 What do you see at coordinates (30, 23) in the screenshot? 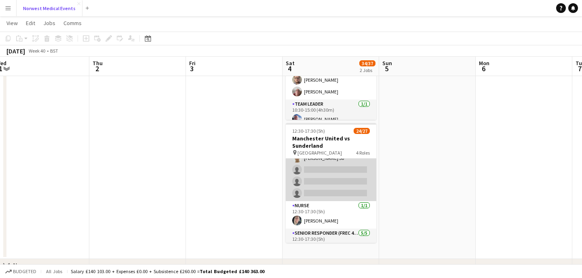
I see `span: Edit` at bounding box center [30, 23].